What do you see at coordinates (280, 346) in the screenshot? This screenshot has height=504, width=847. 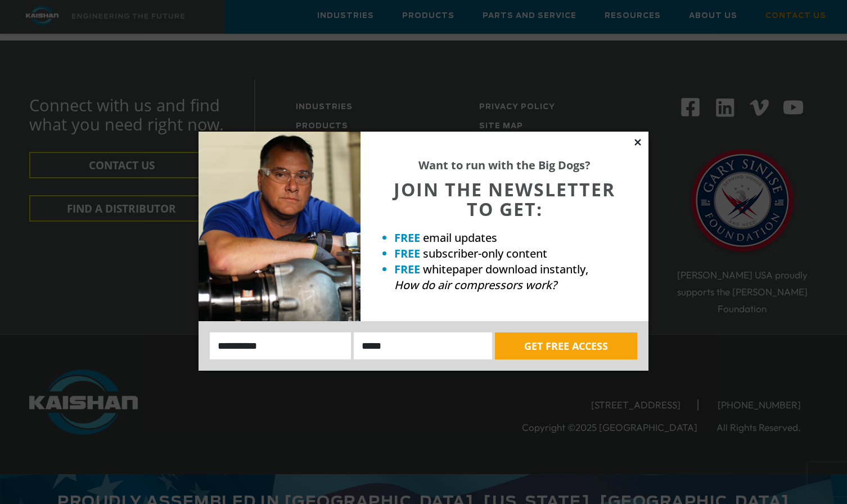 I see `input: Name:` at bounding box center [280, 346].